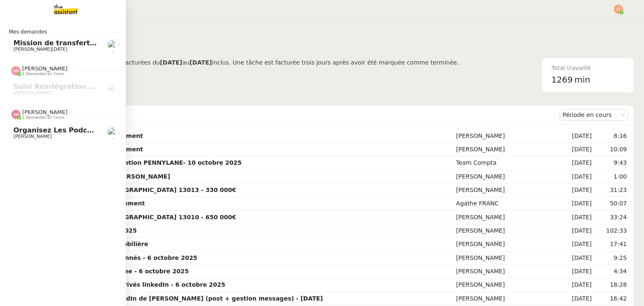  What do you see at coordinates (587, 68) in the screenshot?
I see `div: Total travaillé` at bounding box center [587, 68].